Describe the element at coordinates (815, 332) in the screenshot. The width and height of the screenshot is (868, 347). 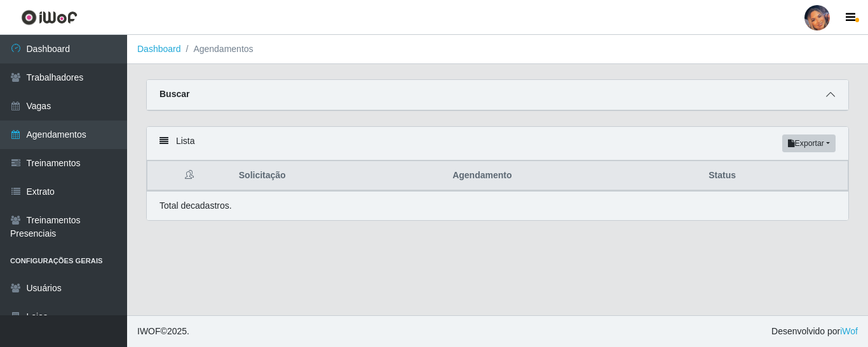
I see `span: Desenvolvido por` at that location.